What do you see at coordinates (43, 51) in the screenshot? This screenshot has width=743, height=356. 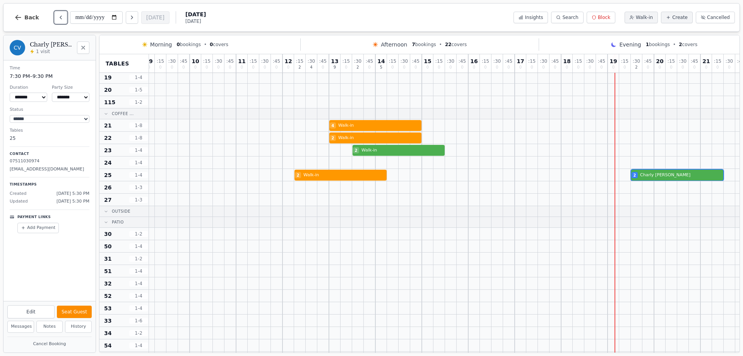 I see `span: 1 visit` at bounding box center [43, 51].